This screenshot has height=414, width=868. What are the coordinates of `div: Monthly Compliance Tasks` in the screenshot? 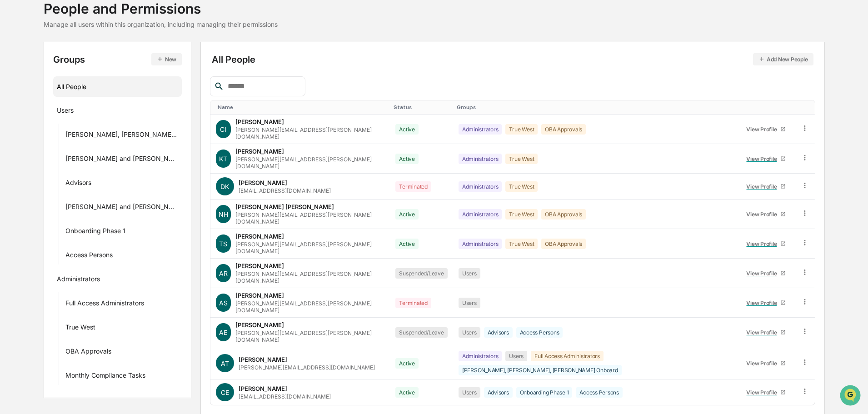 It's located at (105, 377).